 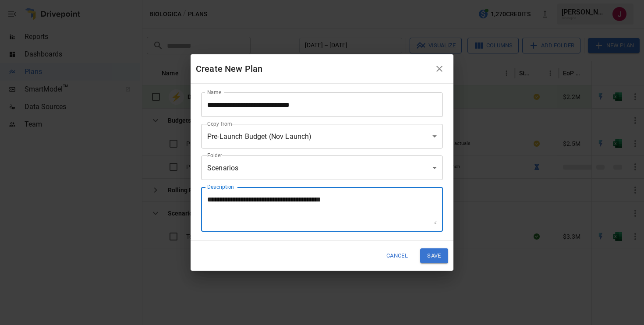 I want to click on div: Scenarios, so click(x=322, y=168).